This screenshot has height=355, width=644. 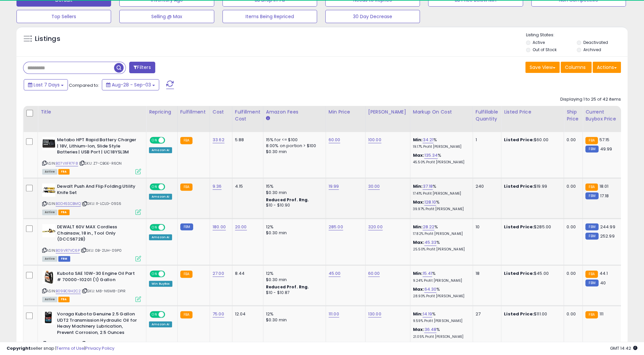 What do you see at coordinates (485, 187) in the screenshot?
I see `div: 240` at bounding box center [485, 187].